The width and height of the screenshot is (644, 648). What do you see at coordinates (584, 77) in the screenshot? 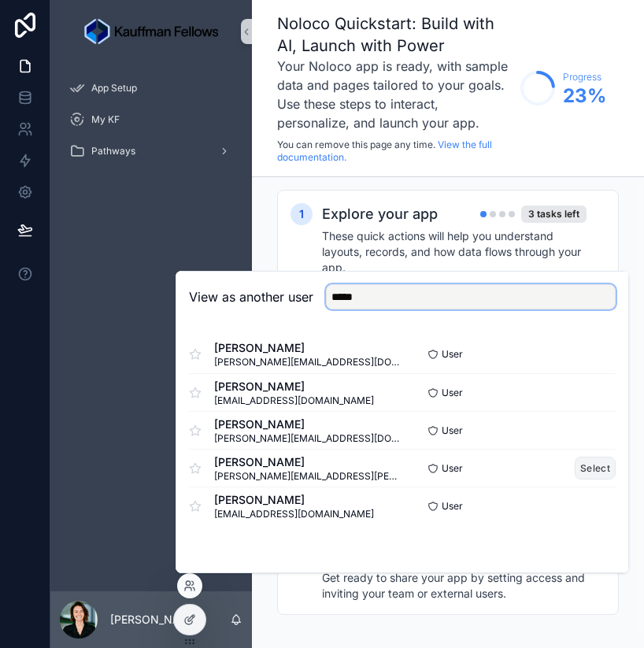
I see `span: Progress` at bounding box center [584, 77].